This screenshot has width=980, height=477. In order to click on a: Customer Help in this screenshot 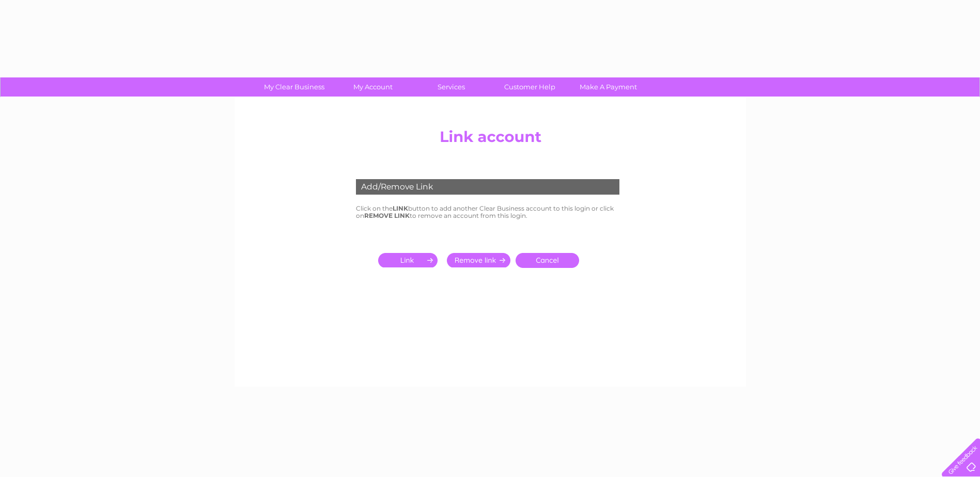, I will do `click(529, 87)`.